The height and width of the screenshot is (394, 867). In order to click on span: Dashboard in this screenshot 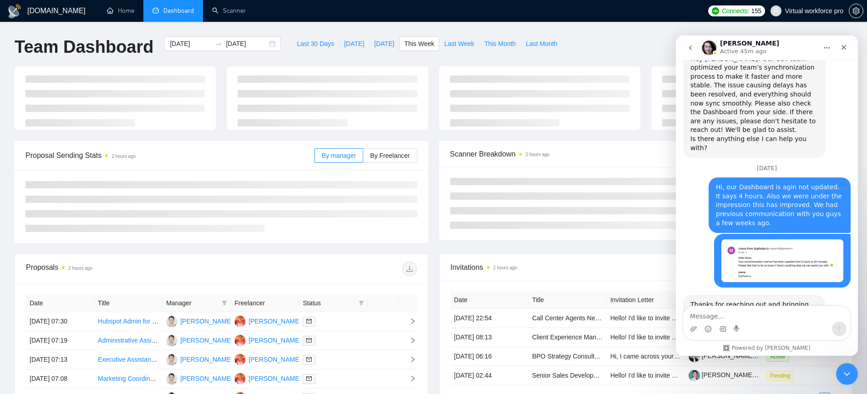, I will do `click(178, 10)`.